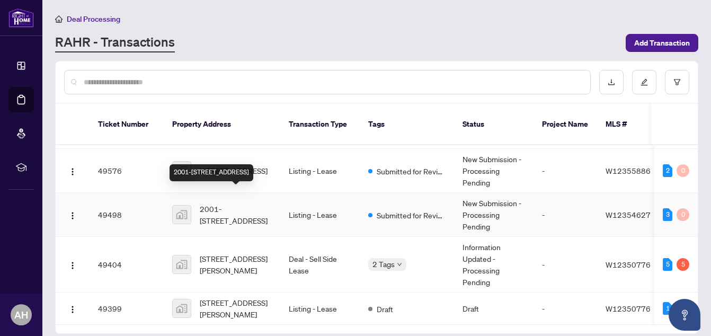 Image resolution: width=711 pixels, height=336 pixels. Describe the element at coordinates (127, 308) in the screenshot. I see `td: 49399` at that location.